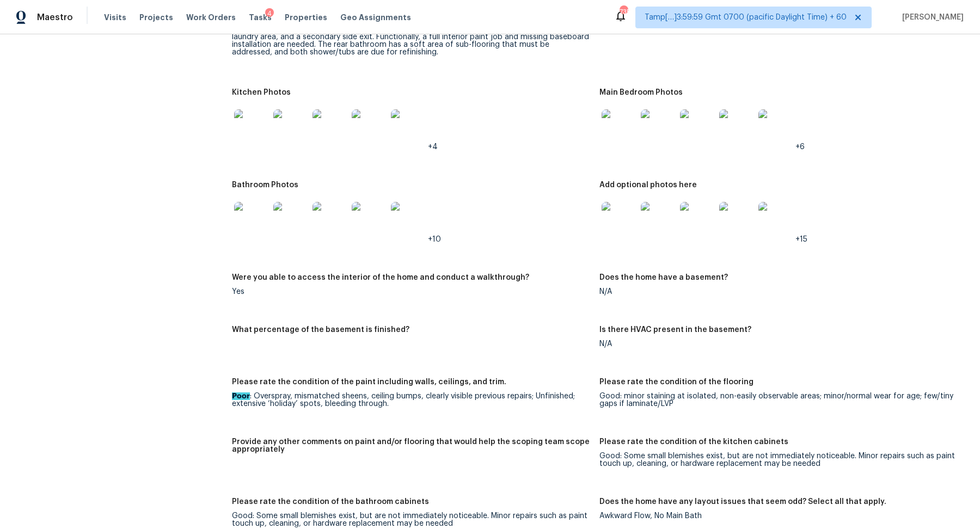  What do you see at coordinates (411, 446) in the screenshot?
I see `h5: Provide any other comments on paint and/or flooring that would help the scoping team scope approp...` at bounding box center [411, 446].